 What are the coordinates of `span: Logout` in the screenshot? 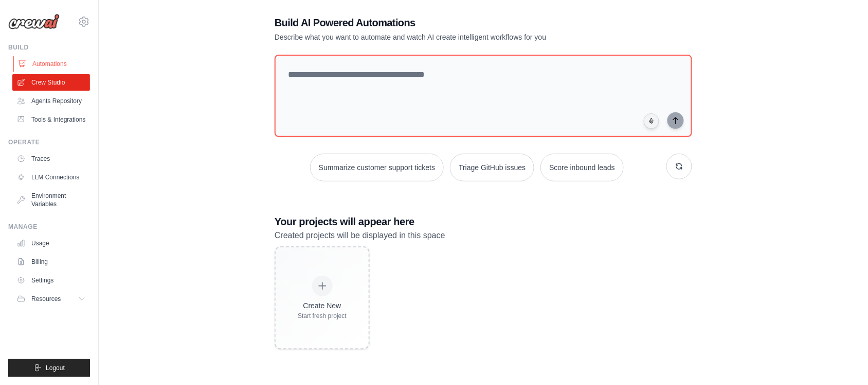 It's located at (55, 368).